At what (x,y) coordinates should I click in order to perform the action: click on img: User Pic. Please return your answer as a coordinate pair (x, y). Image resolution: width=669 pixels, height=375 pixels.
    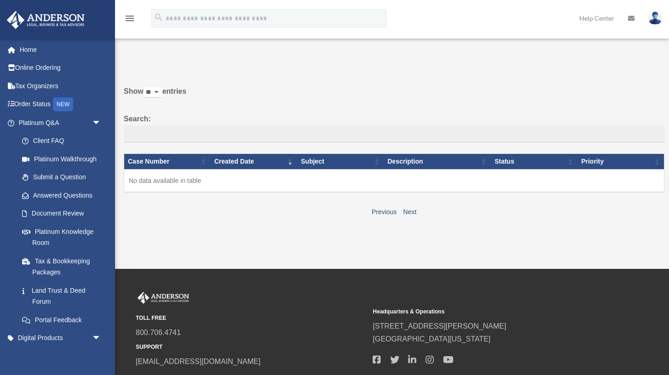
    Looking at the image, I should click on (655, 18).